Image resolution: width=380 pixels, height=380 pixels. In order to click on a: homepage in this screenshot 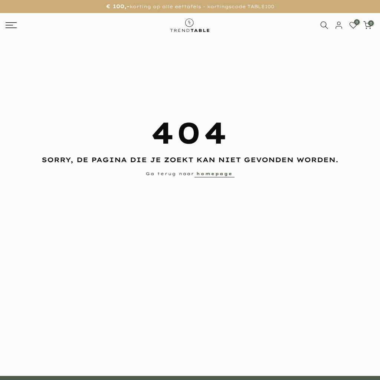, I will do `click(214, 174)`.